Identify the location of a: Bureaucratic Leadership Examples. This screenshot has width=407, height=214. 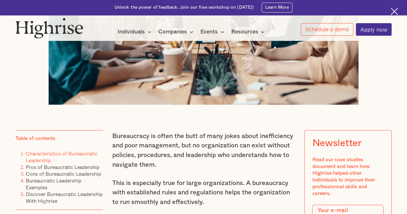
(53, 184).